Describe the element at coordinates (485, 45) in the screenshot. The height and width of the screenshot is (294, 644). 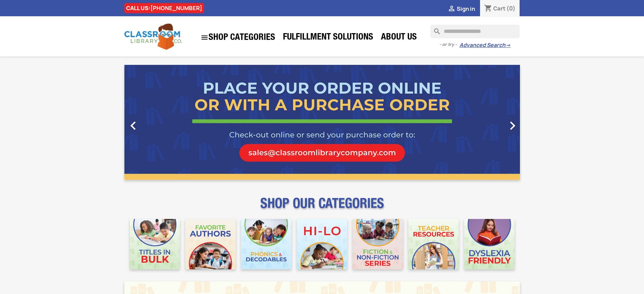
I see `a: Advanced Search→` at that location.